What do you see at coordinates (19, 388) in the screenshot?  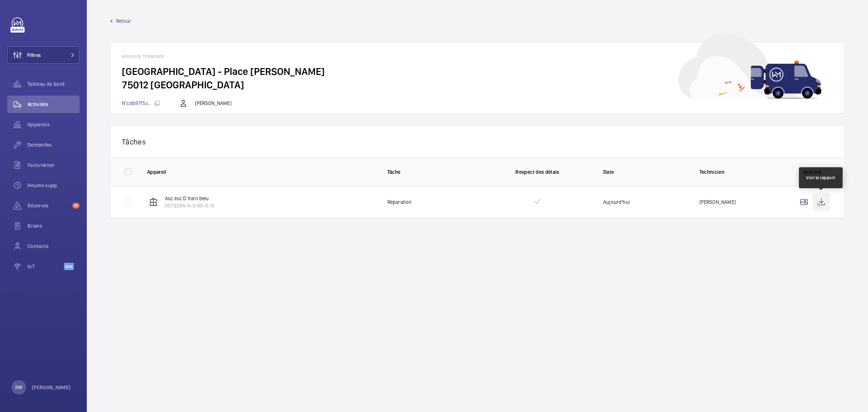 I see `p: RW` at bounding box center [19, 388].